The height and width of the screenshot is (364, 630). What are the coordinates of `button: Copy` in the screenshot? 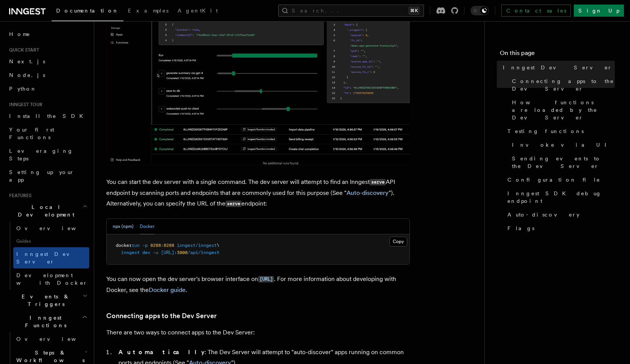 It's located at (398, 242).